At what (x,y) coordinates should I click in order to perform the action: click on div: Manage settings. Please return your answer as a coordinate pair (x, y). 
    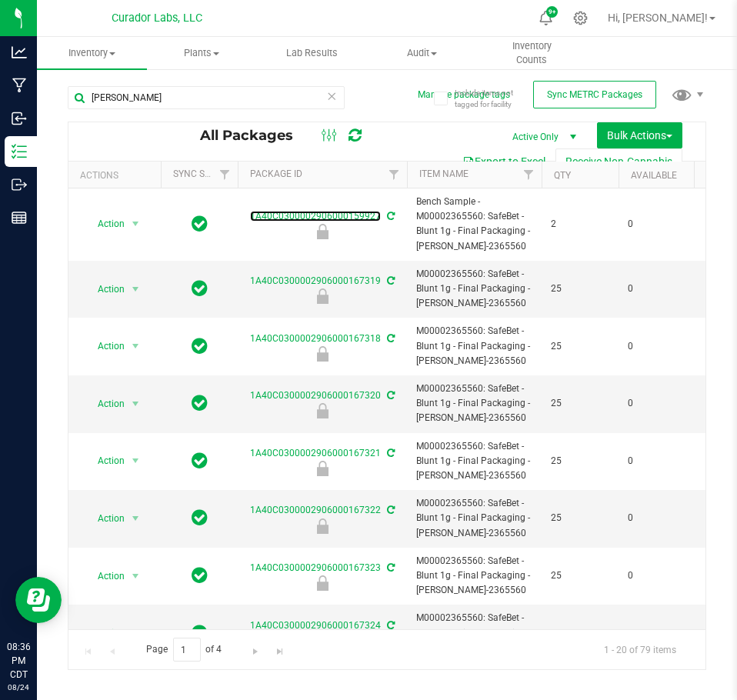
    Looking at the image, I should click on (580, 18).